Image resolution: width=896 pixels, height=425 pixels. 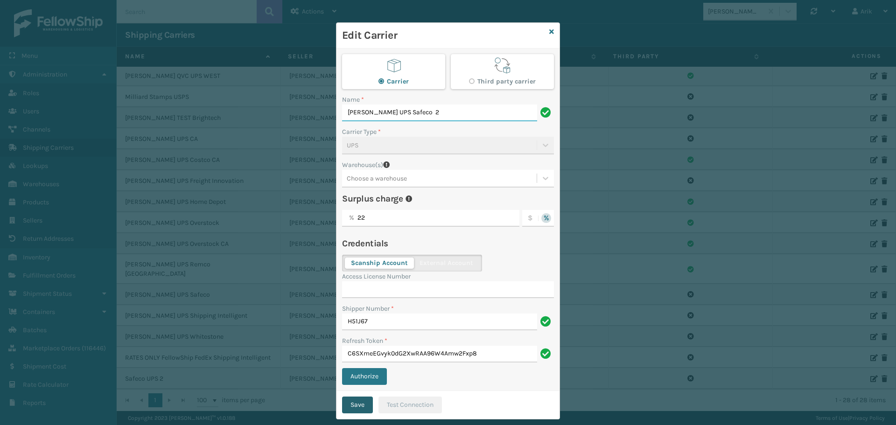 What do you see at coordinates (376, 276) in the screenshot?
I see `label: Access License Number` at bounding box center [376, 276].